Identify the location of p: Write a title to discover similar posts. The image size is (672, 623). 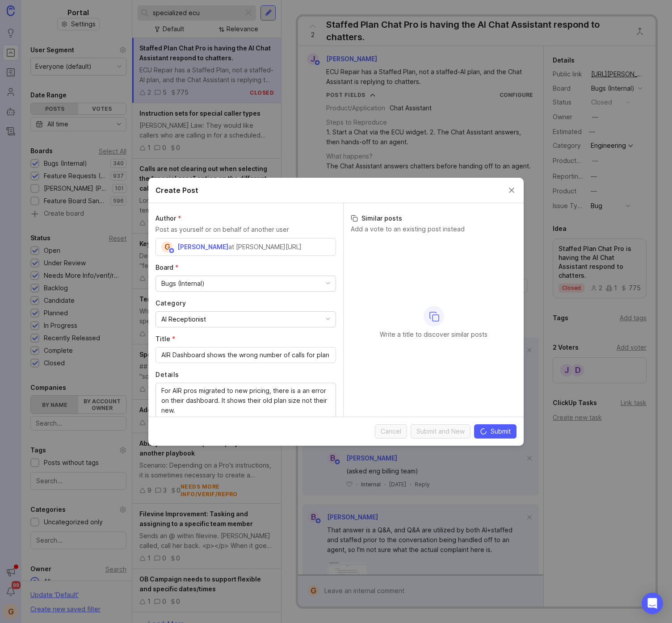
(433, 335).